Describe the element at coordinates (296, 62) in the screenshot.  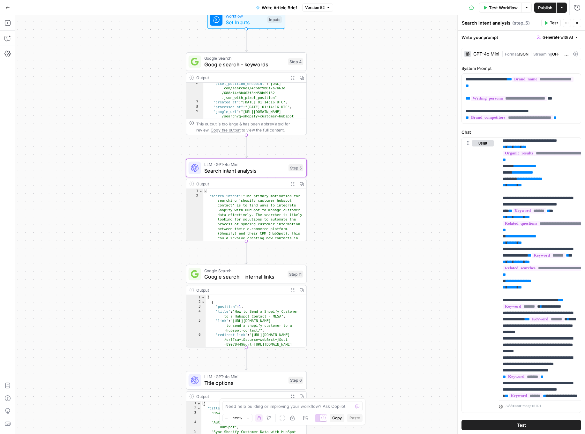
I see `div: Step 4` at that location.